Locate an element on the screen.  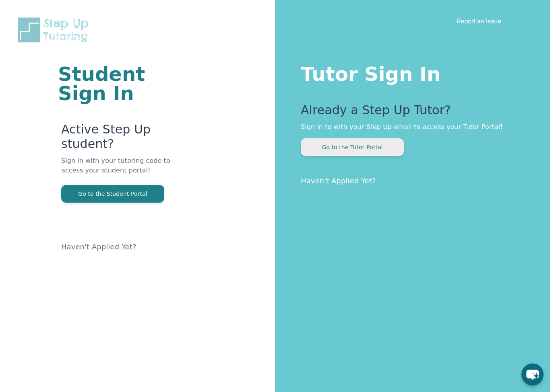
img: Step Up Tutoring horizontal logo is located at coordinates (55, 30).